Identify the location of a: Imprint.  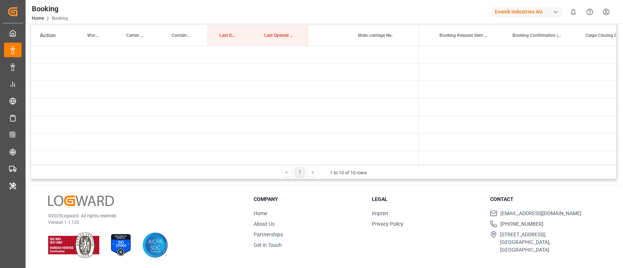
(380, 213).